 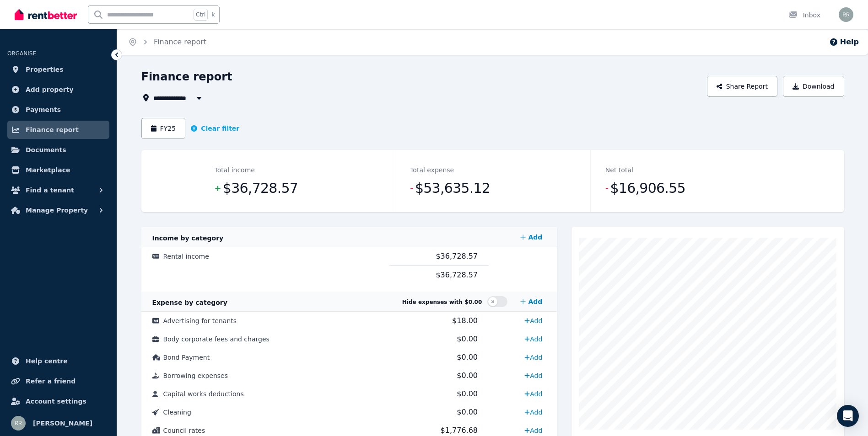 I want to click on span: Finance report, so click(x=52, y=130).